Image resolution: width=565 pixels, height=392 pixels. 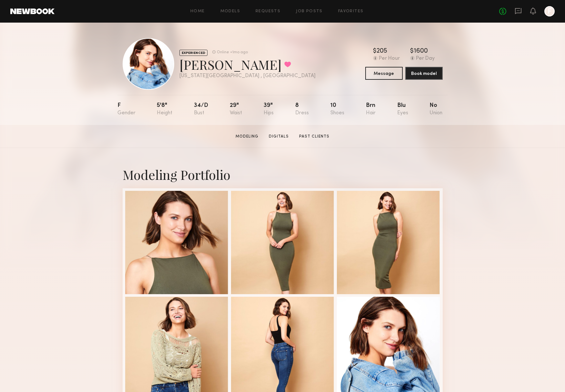 I want to click on div: EXPERIENCED, so click(x=194, y=53).